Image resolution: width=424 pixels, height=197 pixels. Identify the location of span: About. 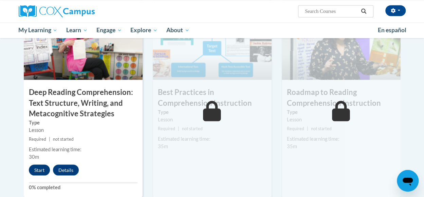
(178, 30).